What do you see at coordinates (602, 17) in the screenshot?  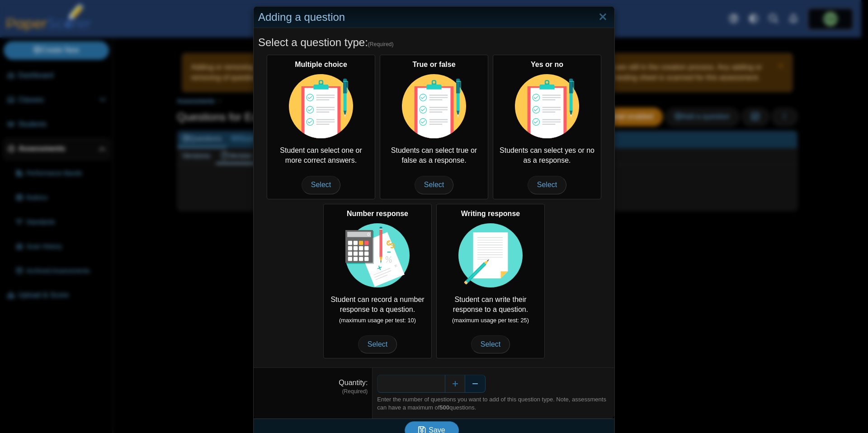 I see `a: Close` at bounding box center [602, 17].